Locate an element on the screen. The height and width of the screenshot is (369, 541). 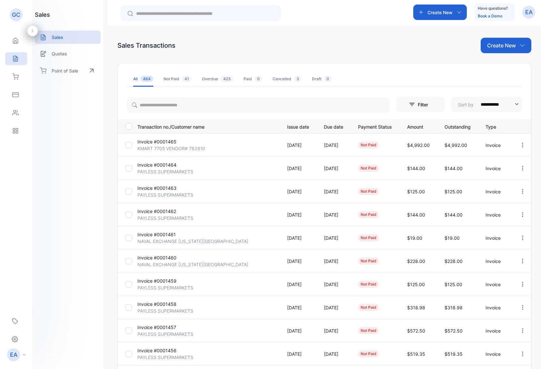
p: Type is located at coordinates (496, 126).